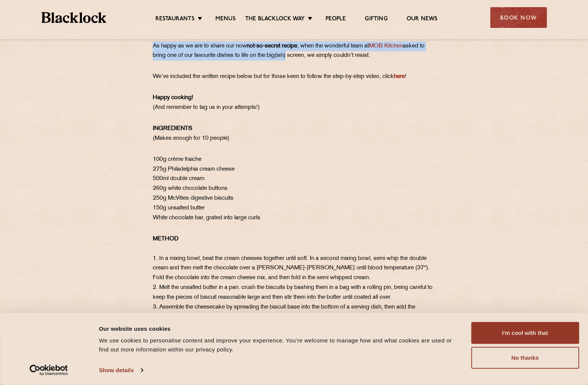 Image resolution: width=588 pixels, height=385 pixels. I want to click on button: I'm cool with that, so click(525, 333).